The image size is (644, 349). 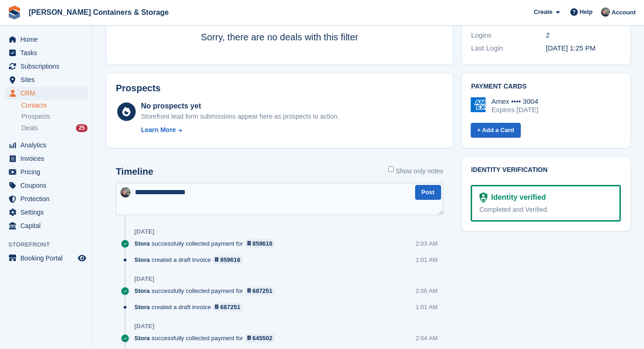 I want to click on div: Logins, so click(x=509, y=35).